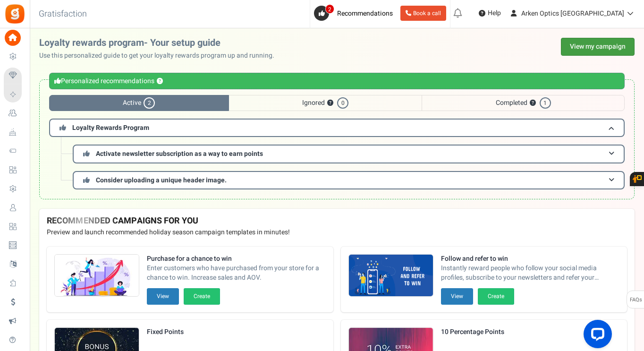  Describe the element at coordinates (478, 331) in the screenshot. I see `strong: 10 Percentage Points` at that location.